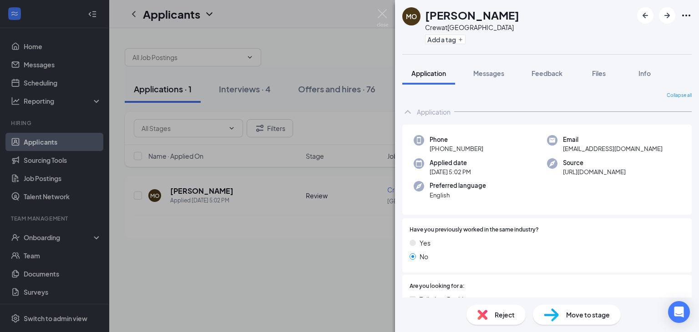 The image size is (699, 332). I want to click on button: ArrowRight, so click(667, 15).